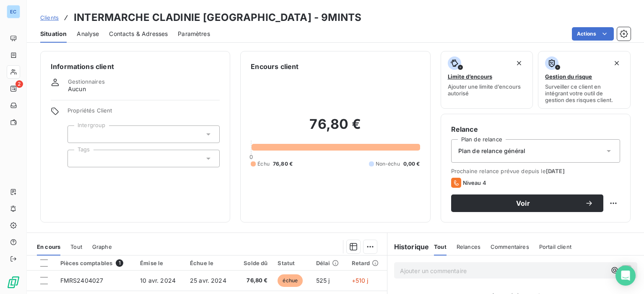 The image size is (644, 294). I want to click on span: Gestion du risque, so click(568, 76).